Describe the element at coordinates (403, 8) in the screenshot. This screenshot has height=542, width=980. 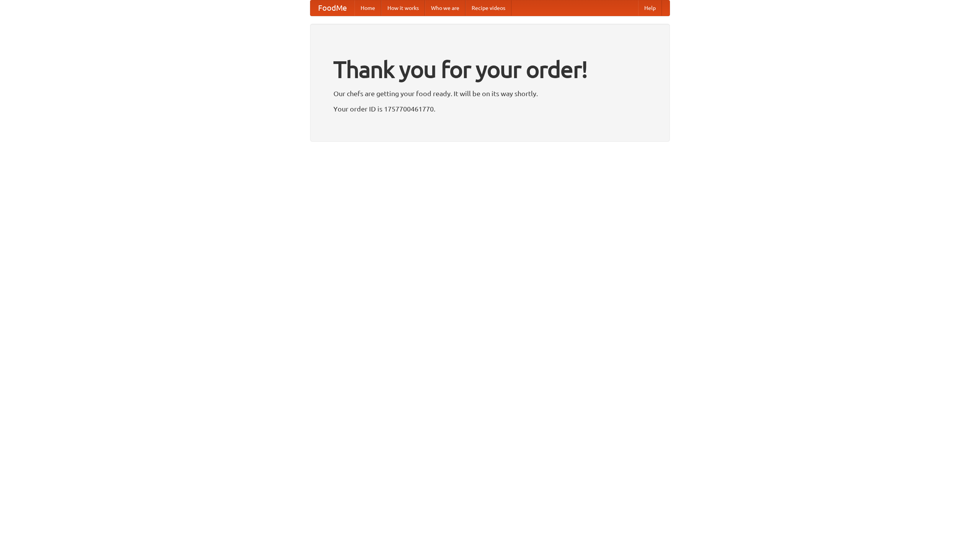
I see `a: How it works` at that location.